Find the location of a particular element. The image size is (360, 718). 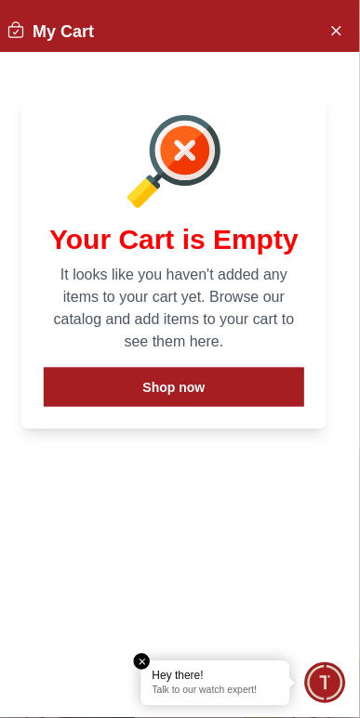

p: It looks like you haven't added any items to your cart yet. Browse our catalog and add items to y... is located at coordinates (174, 308).